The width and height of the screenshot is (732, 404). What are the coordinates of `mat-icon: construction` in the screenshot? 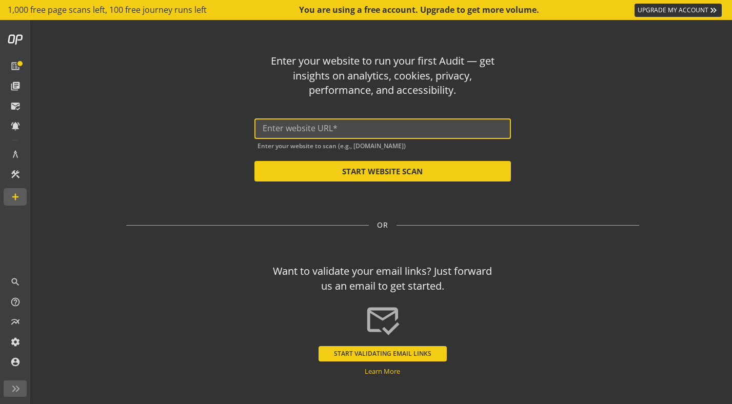 It's located at (15, 174).